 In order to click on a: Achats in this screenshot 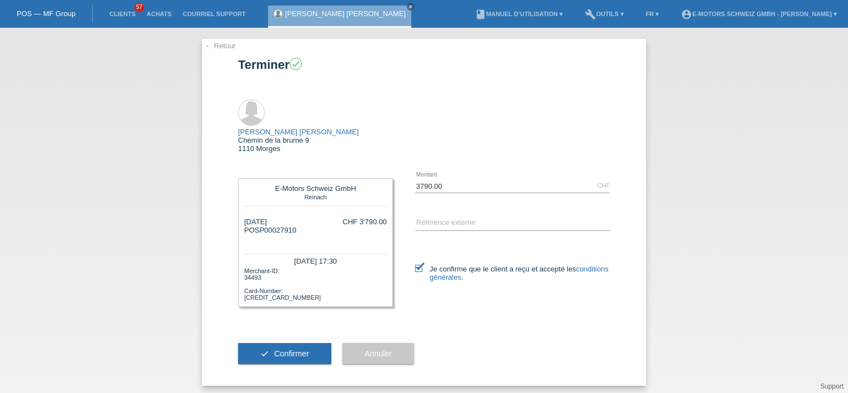, I will do `click(159, 14)`.